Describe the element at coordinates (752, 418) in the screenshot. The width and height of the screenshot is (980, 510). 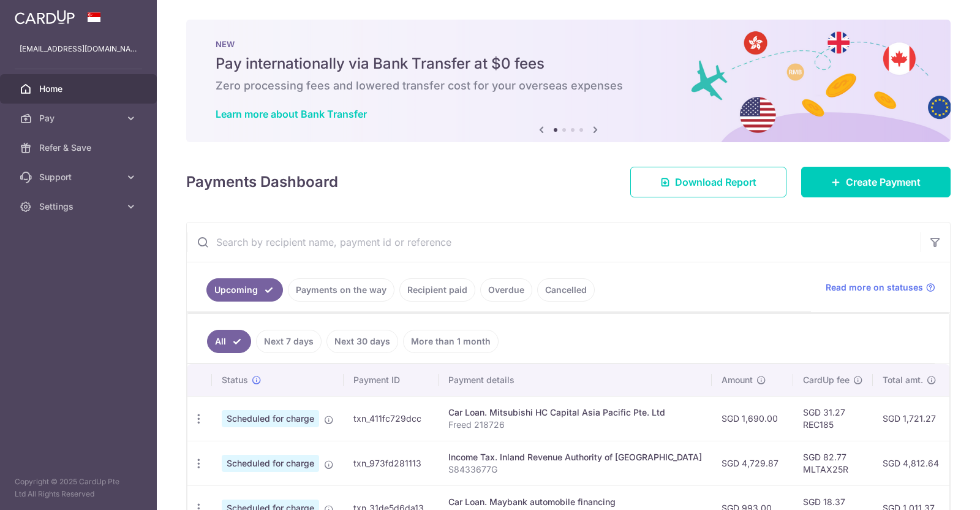
I see `td: SGD 1,690.00` at that location.